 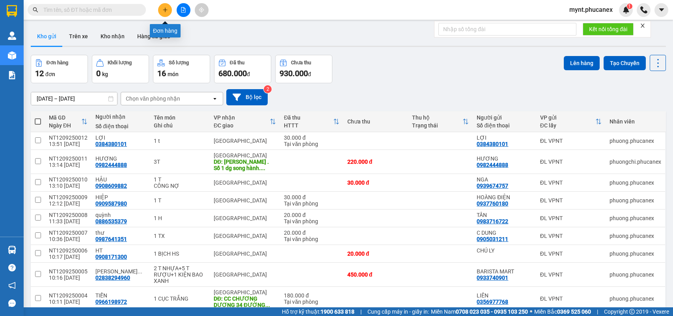 What do you see at coordinates (12, 267) in the screenshot?
I see `span: question-circle` at bounding box center [12, 267].